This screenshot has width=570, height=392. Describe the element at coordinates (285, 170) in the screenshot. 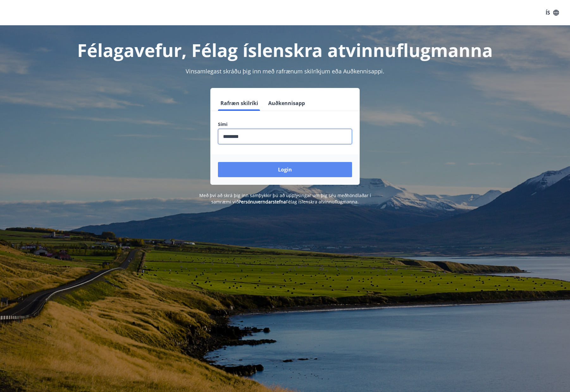

I see `button: Login` at that location.